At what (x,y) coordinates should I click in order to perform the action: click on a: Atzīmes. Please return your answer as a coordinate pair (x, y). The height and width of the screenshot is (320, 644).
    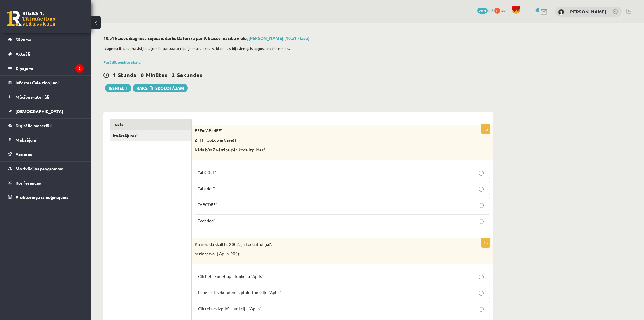
    Looking at the image, I should click on (45, 154).